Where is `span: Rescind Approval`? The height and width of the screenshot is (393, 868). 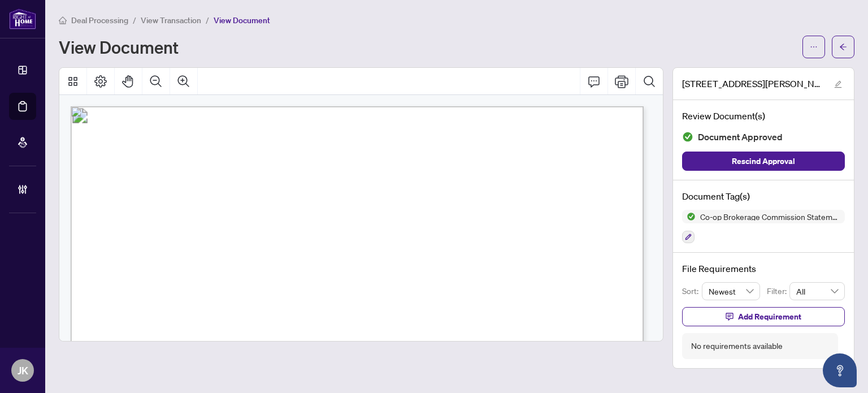 span: Rescind Approval is located at coordinates (764, 161).